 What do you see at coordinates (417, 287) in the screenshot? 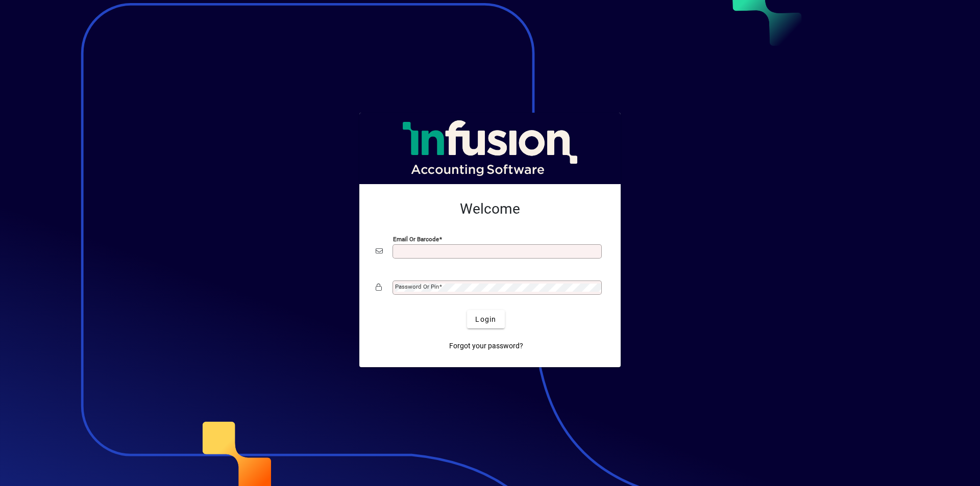
I see `mat-label: Password or Pin` at bounding box center [417, 287].